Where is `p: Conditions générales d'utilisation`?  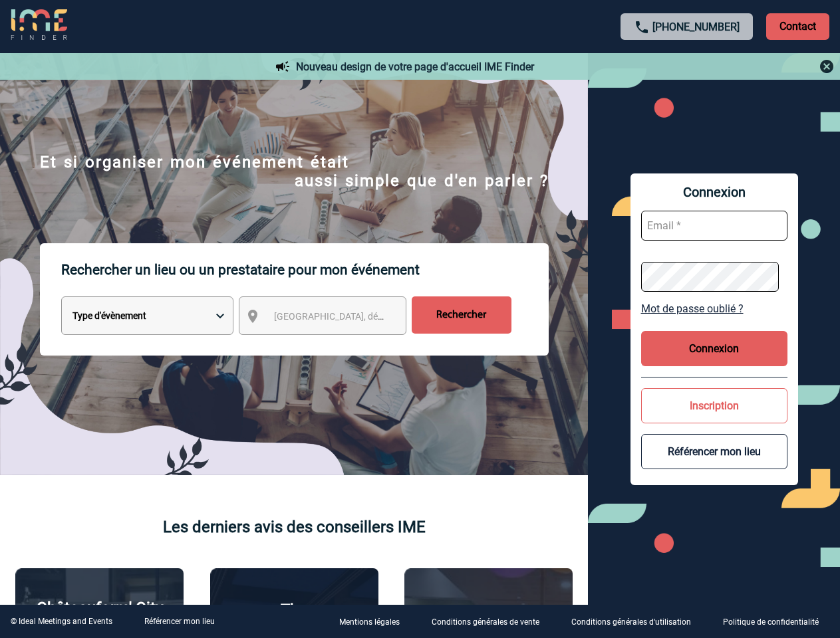
p: Conditions générales d'utilisation is located at coordinates (631, 623).